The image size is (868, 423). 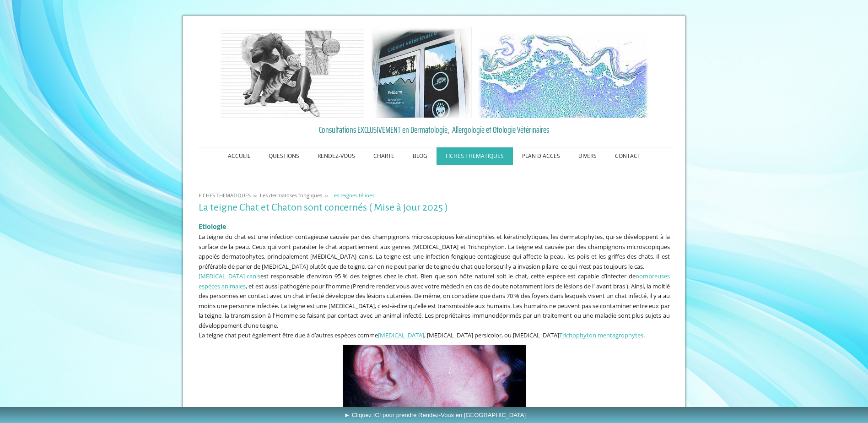 I want to click on a: Consultations EXCLUSIVEMENT en Dermatologie, Allergologie et Otologie Vétérinaires, so click(x=434, y=129).